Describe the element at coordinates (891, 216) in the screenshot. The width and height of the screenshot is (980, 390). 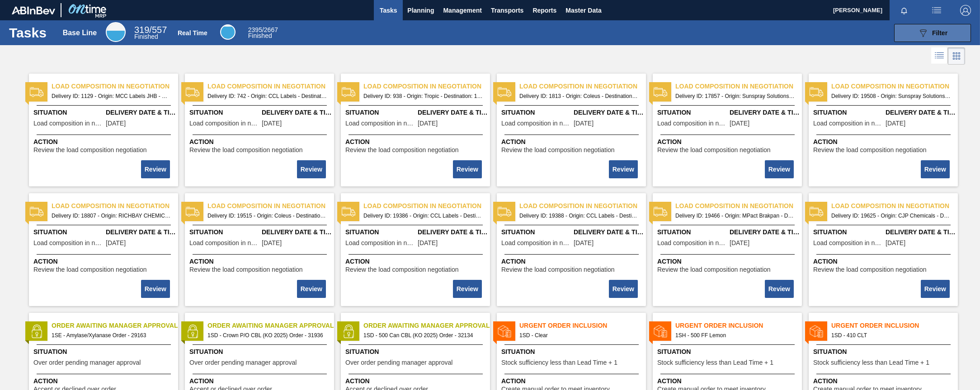
I see `span: Delivery ID: 19625 - Origin: CJP Chemicals - Destination: 1SB` at that location.